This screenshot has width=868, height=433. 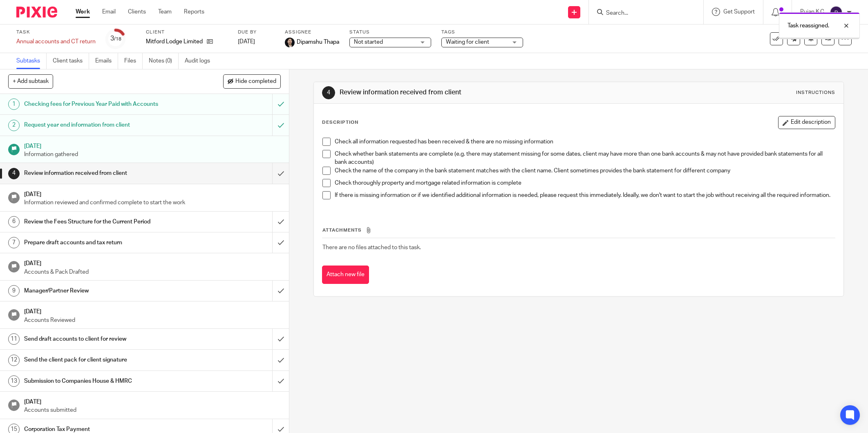 What do you see at coordinates (806, 123) in the screenshot?
I see `button: Edit description` at bounding box center [806, 123].